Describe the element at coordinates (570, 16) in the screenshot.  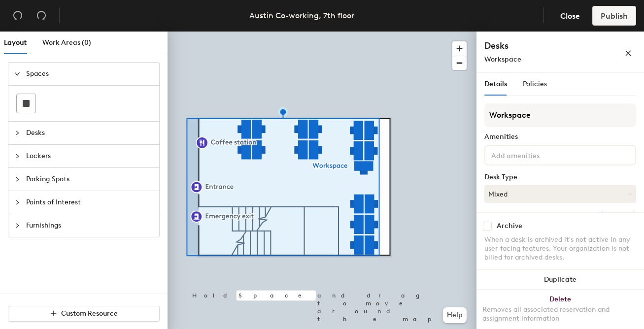
I see `button: Close` at that location.